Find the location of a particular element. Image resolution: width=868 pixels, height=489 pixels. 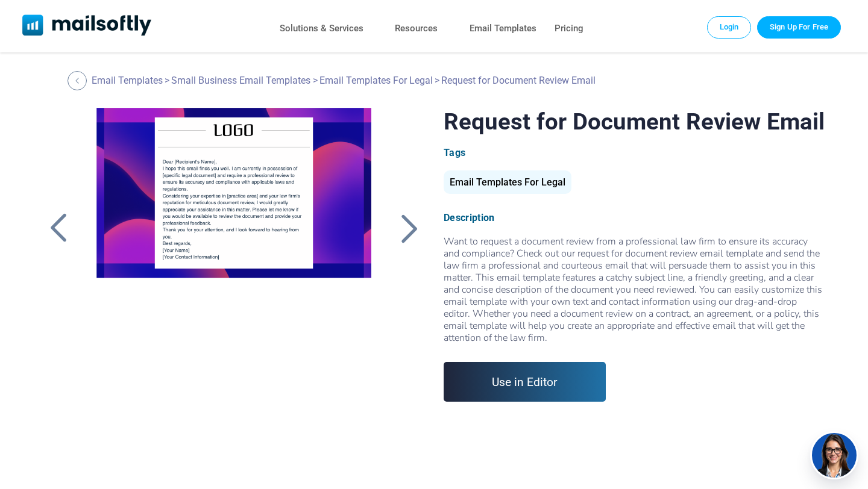

a: Login is located at coordinates (729, 27).